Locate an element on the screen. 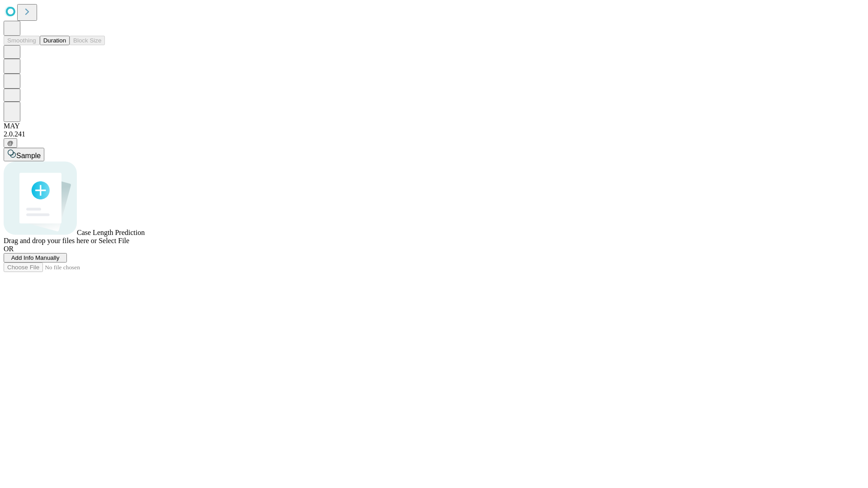 Image resolution: width=868 pixels, height=488 pixels. span: Select File is located at coordinates (114, 240).